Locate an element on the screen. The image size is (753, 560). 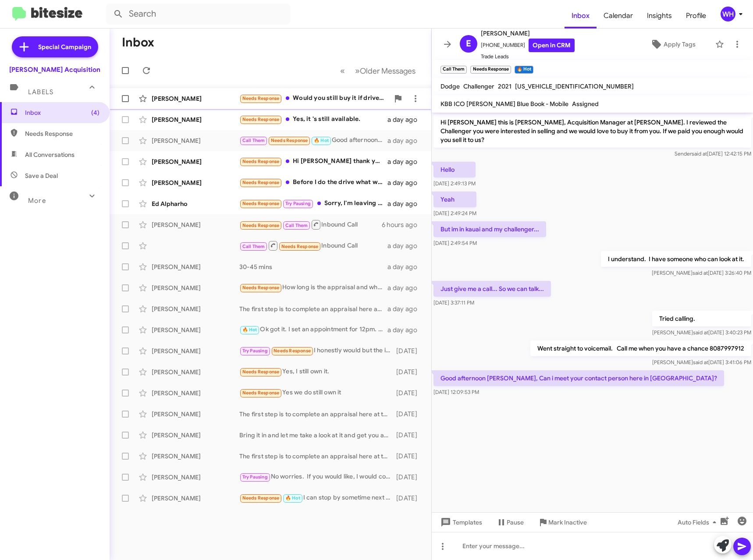
div: Ok got it. I set an appointment for 12pm. Does that work? is located at coordinates (314, 330).